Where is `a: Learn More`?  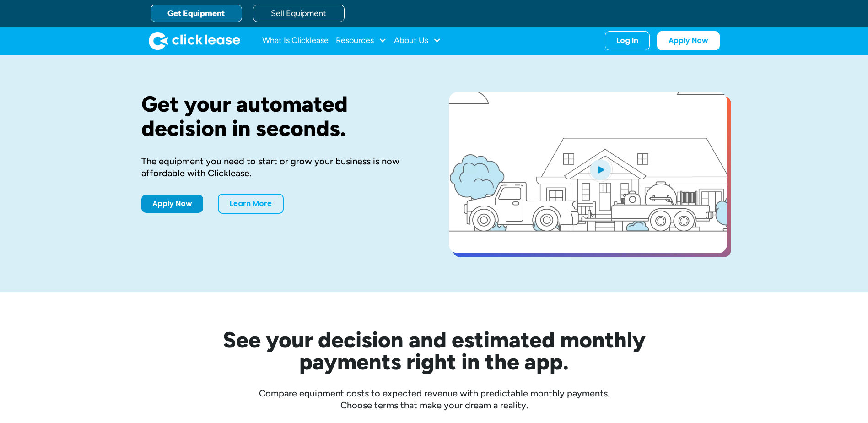
a: Learn More is located at coordinates (251, 204).